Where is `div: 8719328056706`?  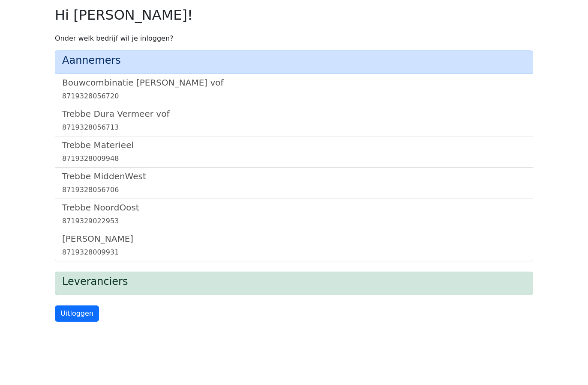 div: 8719328056706 is located at coordinates (294, 190).